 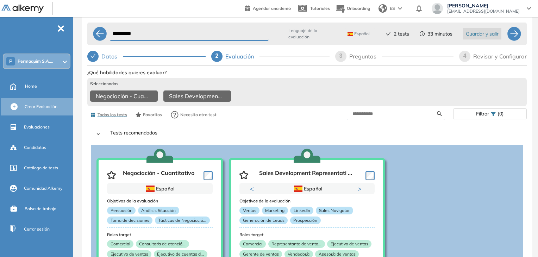 What do you see at coordinates (341, 56) in the screenshot?
I see `span: 3` at bounding box center [341, 56].